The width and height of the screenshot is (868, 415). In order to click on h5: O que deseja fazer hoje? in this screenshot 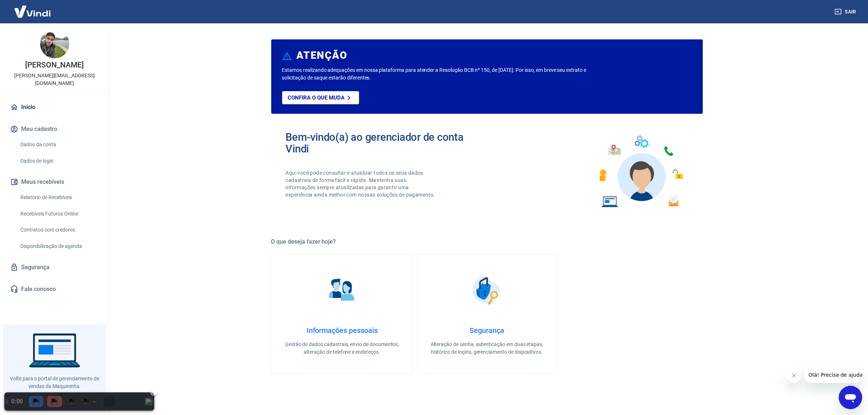, I will do `click(487, 242)`.